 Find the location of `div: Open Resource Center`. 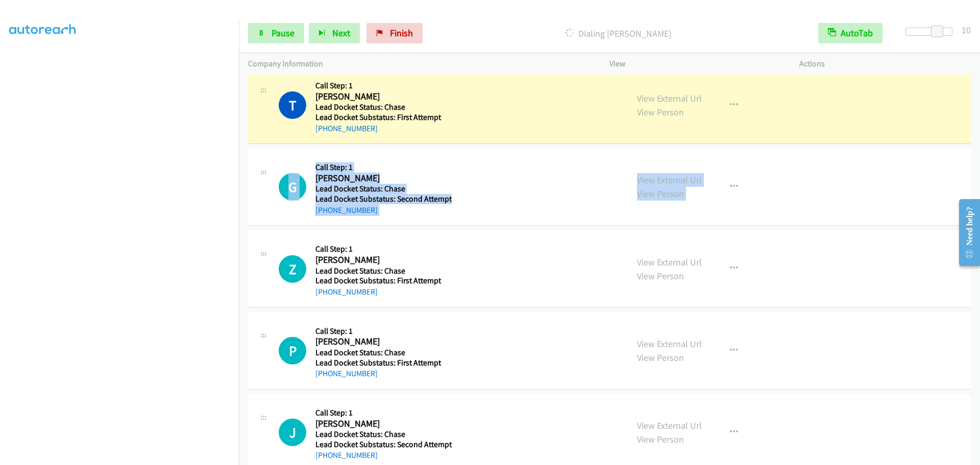

div: Open Resource Center is located at coordinates (19, 40).